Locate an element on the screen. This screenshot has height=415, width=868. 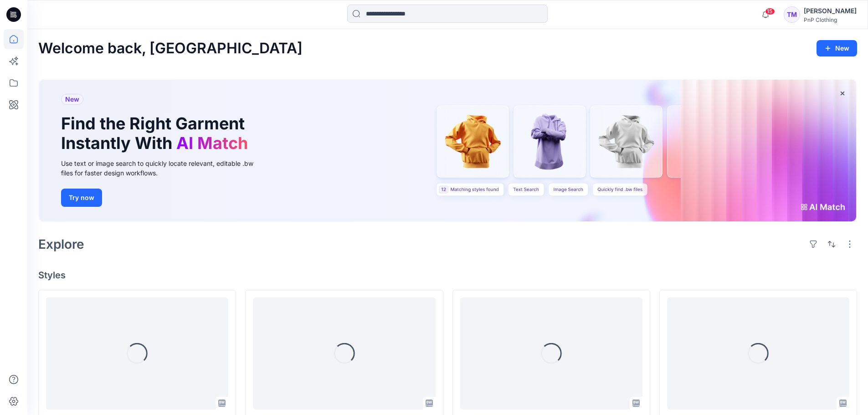
div: PnP Clothing is located at coordinates (830, 19).